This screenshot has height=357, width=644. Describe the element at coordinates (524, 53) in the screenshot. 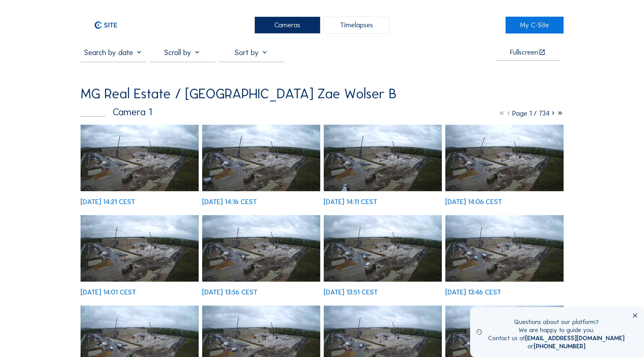

I see `div: Fullscreen` at that location.